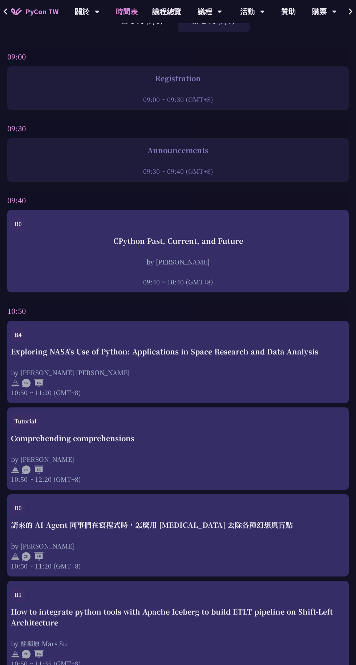 The height and width of the screenshot is (665, 356). I want to click on span: PyCon TW, so click(42, 12).